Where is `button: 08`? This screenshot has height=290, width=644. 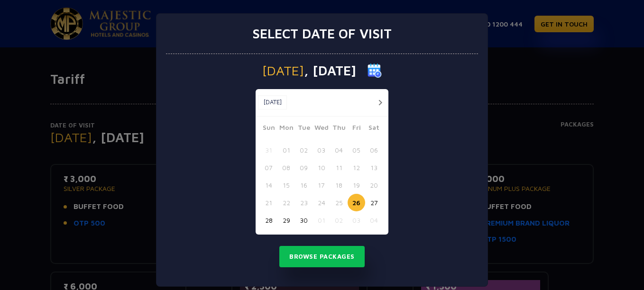 button: 08 is located at coordinates (286, 167).